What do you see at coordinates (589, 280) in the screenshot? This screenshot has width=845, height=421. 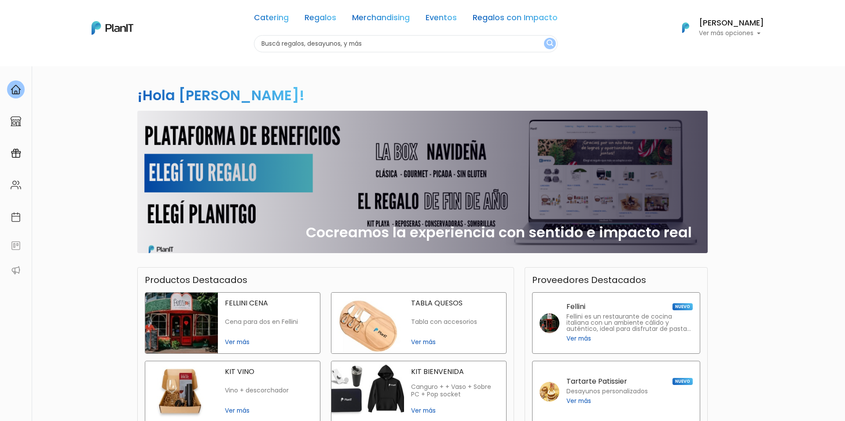 I see `h3: Proveedores Destacados` at bounding box center [589, 280].